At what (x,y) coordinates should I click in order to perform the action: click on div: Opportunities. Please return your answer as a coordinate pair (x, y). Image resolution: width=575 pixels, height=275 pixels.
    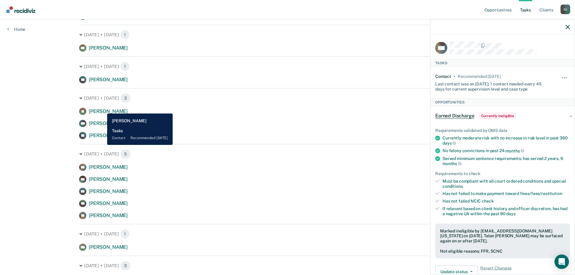
    Looking at the image, I should click on (503, 102).